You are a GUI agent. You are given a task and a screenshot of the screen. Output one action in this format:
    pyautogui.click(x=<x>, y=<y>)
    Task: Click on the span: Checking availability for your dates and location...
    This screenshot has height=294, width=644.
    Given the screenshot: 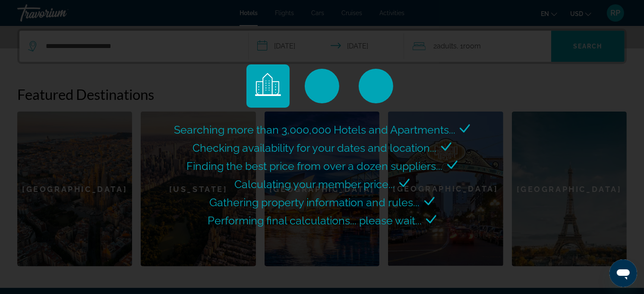 What is the action you would take?
    pyautogui.click(x=315, y=148)
    